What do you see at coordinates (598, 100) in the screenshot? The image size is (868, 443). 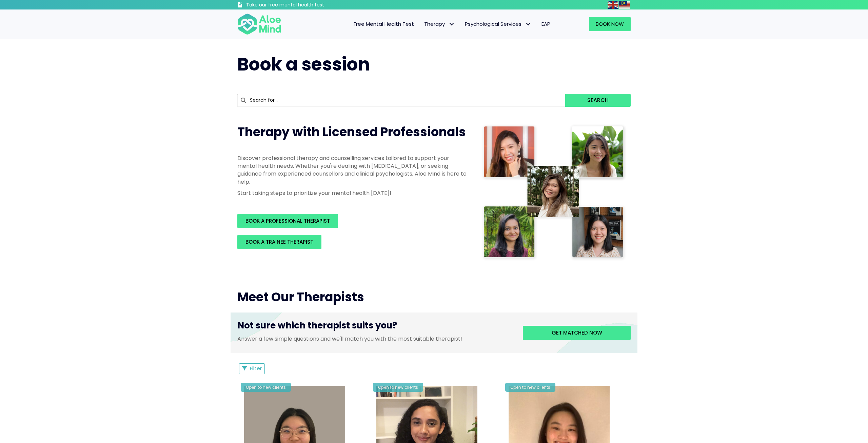 I see `button: Search` at bounding box center [598, 100].